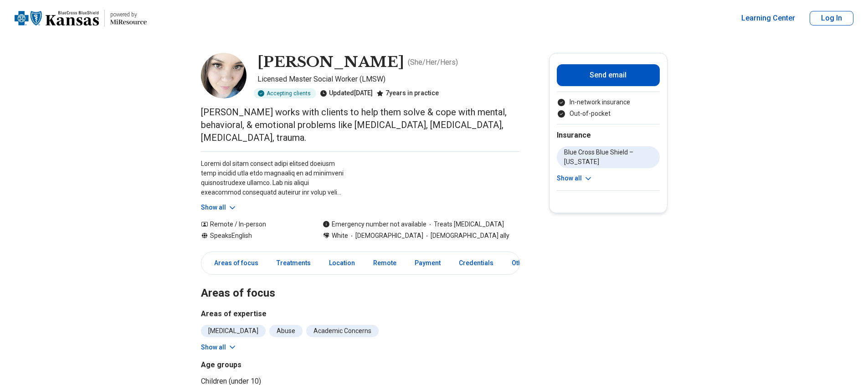 Image resolution: width=868 pixels, height=385 pixels. Describe the element at coordinates (608, 113) in the screenshot. I see `li: Out-of-pocket` at that location.